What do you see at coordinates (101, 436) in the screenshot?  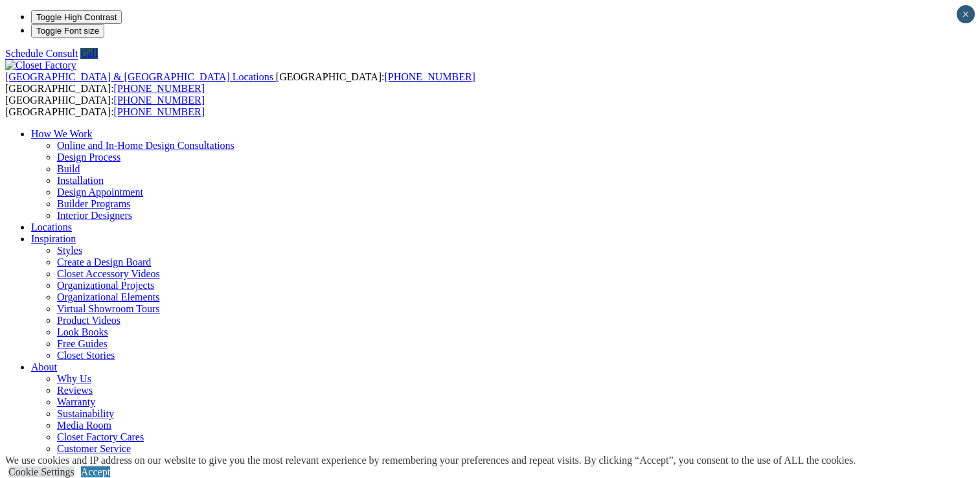 I see `a: Closet Factory Cares` at bounding box center [101, 436].